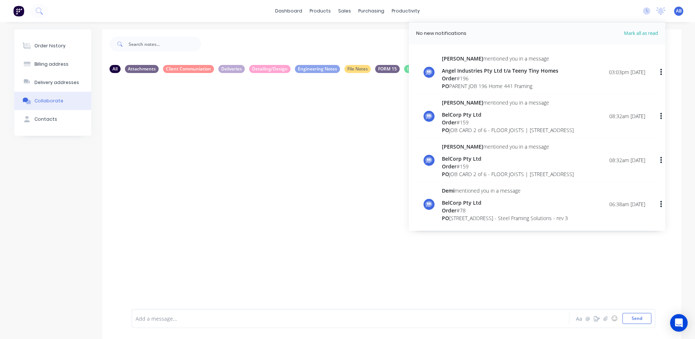 The width and height of the screenshot is (695, 339). Describe the element at coordinates (165, 44) in the screenshot. I see `input: Search notes...` at that location.